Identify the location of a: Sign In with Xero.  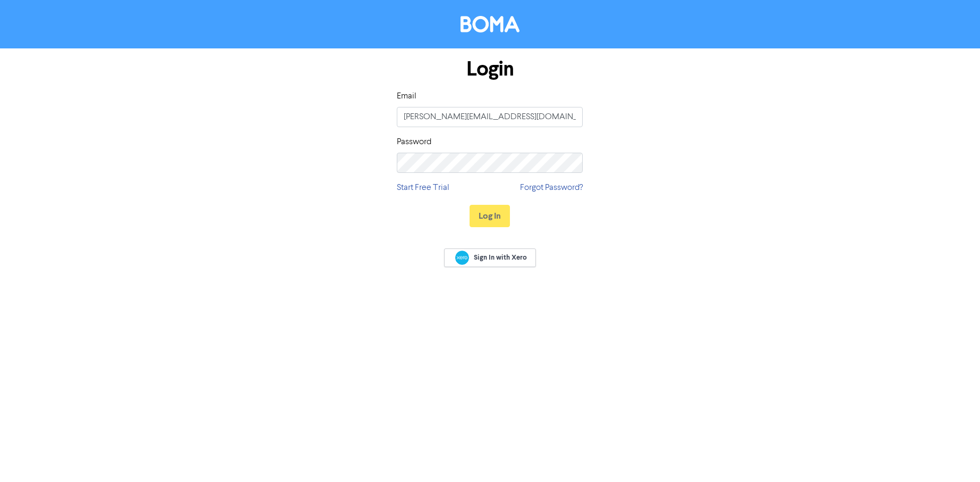
(490, 257).